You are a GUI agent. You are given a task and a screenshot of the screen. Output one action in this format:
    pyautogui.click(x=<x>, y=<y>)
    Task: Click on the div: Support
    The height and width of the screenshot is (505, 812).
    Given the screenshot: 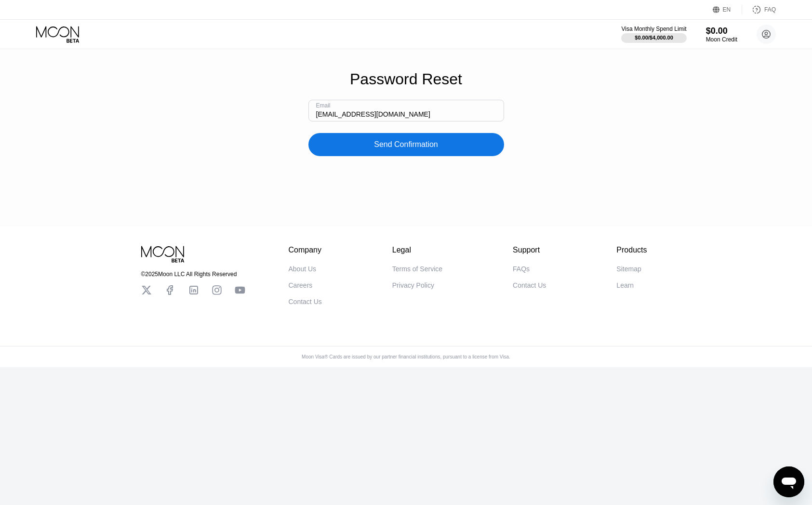 What is the action you would take?
    pyautogui.click(x=529, y=250)
    